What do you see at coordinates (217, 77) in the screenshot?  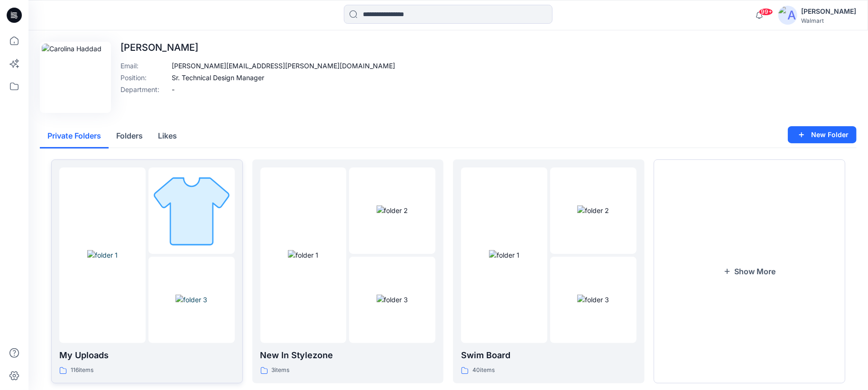 I see `p: Sr. Technical Design Manager` at bounding box center [217, 77].